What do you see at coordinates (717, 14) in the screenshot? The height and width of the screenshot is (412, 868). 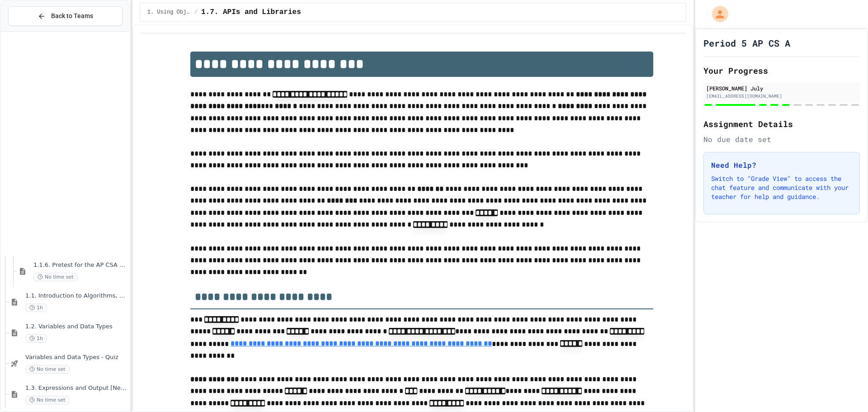 I see `div: My Account` at bounding box center [717, 14].